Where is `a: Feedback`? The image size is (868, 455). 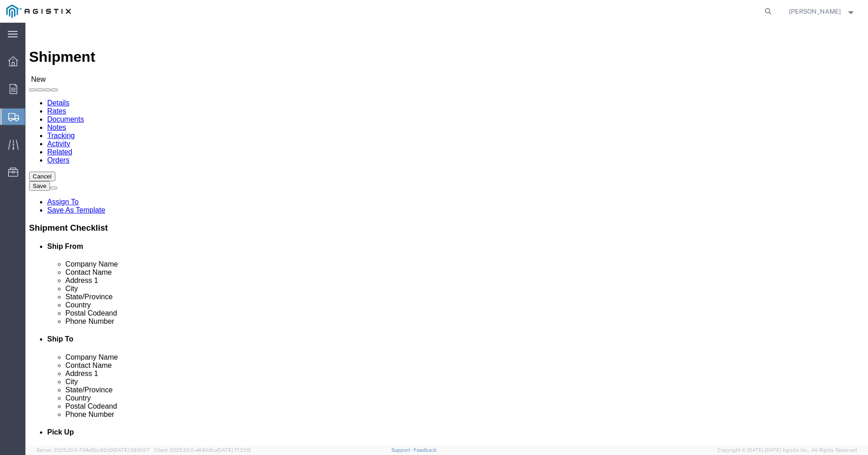 a: Feedback is located at coordinates (425, 450).